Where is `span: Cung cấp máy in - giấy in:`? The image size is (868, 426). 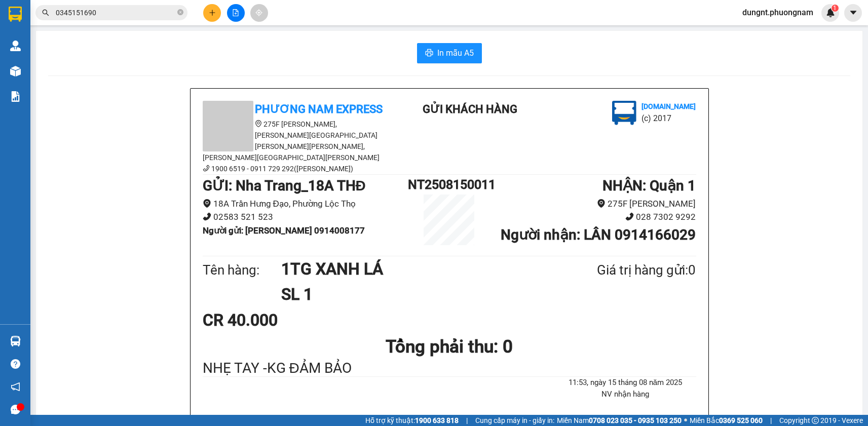
span: Cung cấp máy in - giấy in: is located at coordinates (515, 420).